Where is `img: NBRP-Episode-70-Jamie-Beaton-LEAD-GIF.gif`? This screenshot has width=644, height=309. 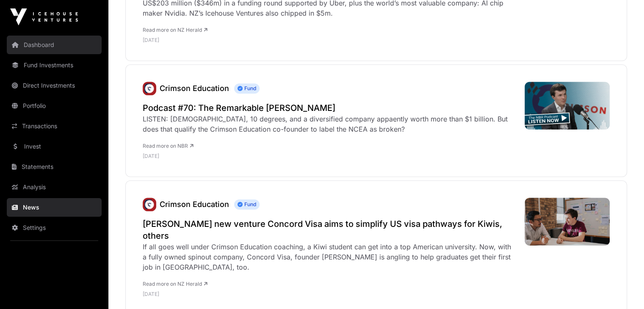 img: NBRP-Episode-70-Jamie-Beaton-LEAD-GIF.gif is located at coordinates (567, 105).